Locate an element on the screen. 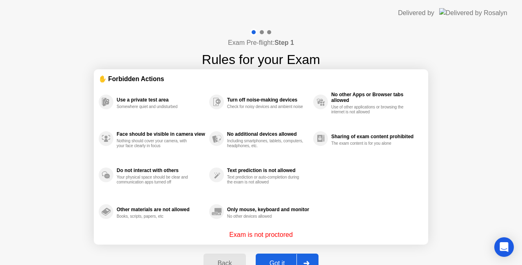  div: Do not interact with others is located at coordinates (161, 171).